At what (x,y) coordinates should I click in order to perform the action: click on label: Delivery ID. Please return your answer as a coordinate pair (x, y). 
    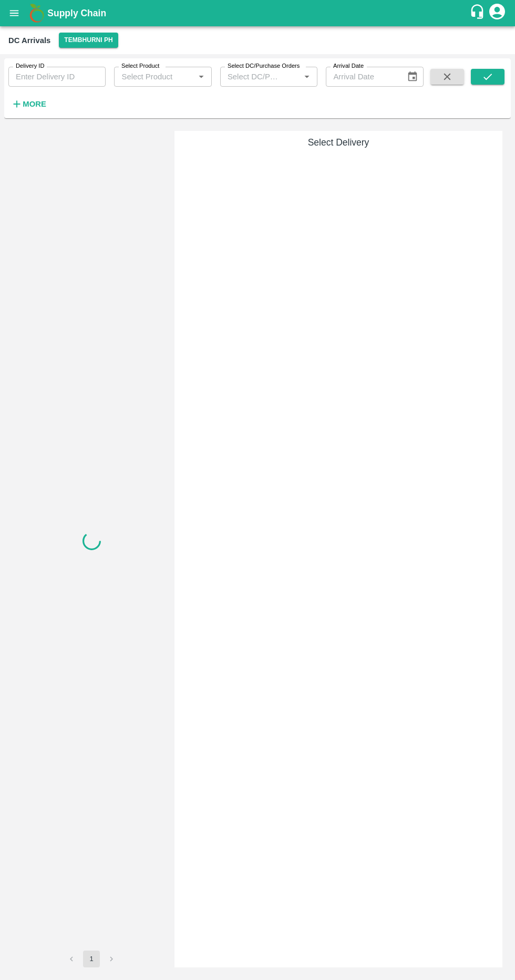
    Looking at the image, I should click on (30, 67).